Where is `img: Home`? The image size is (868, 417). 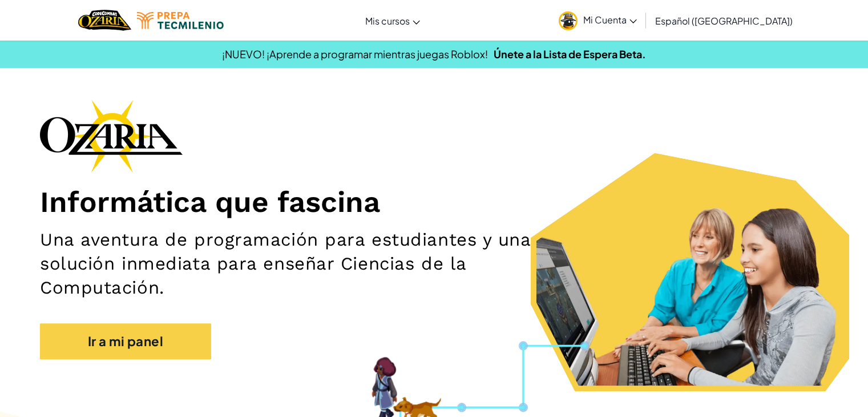
img: Home is located at coordinates (104, 20).